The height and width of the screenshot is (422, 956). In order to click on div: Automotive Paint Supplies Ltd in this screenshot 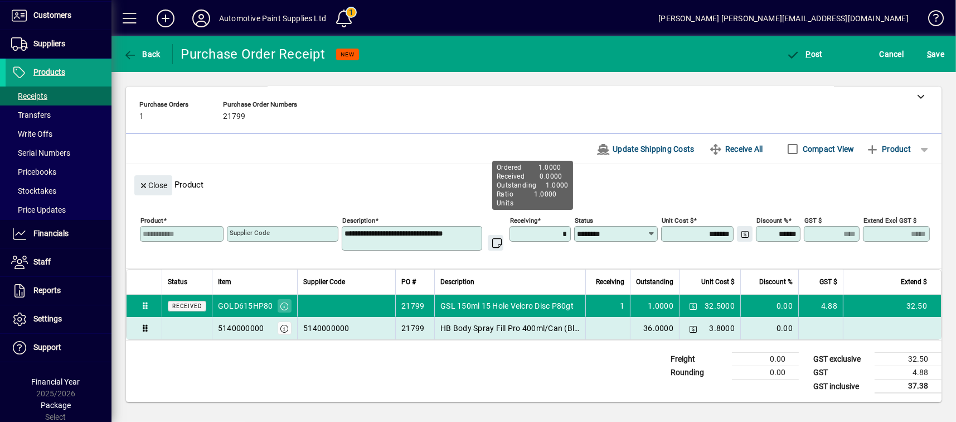, I will do `click(273, 18)`.